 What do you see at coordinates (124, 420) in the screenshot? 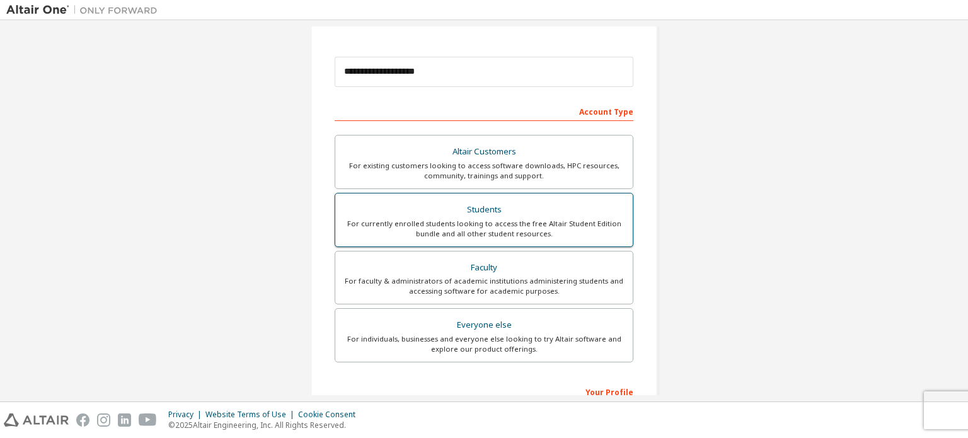
I see `img: linkedin.svg` at bounding box center [124, 420].